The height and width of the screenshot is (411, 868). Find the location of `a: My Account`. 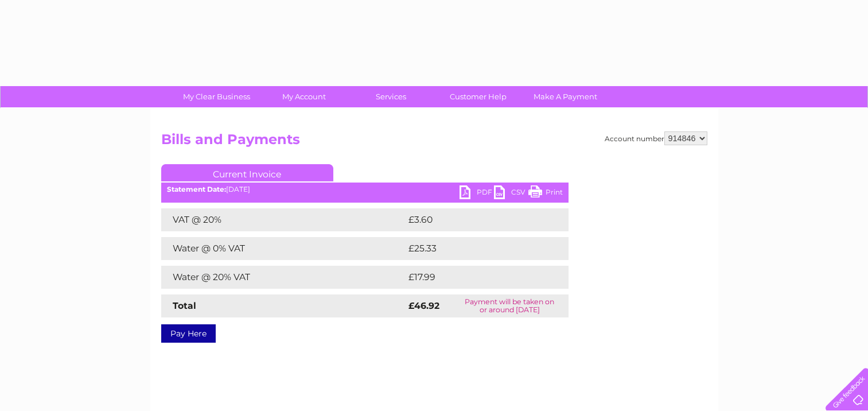

a: My Account is located at coordinates (303, 97).